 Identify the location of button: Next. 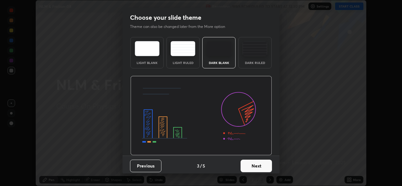
(256, 166).